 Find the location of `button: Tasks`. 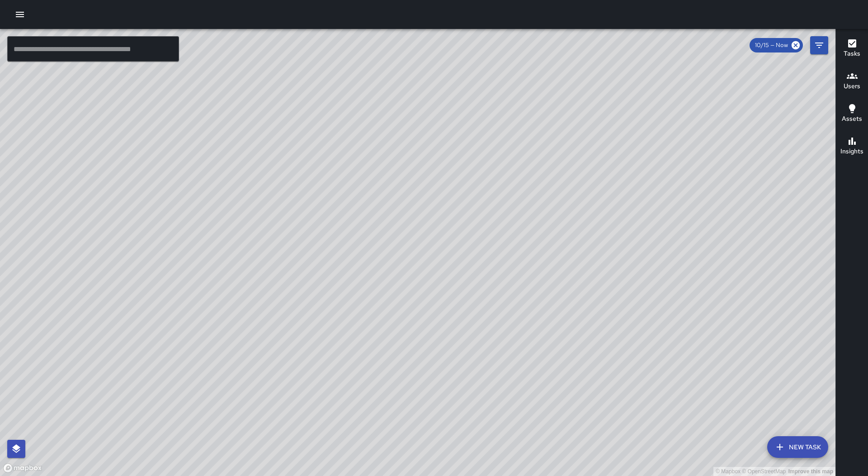

button: Tasks is located at coordinates (852, 49).